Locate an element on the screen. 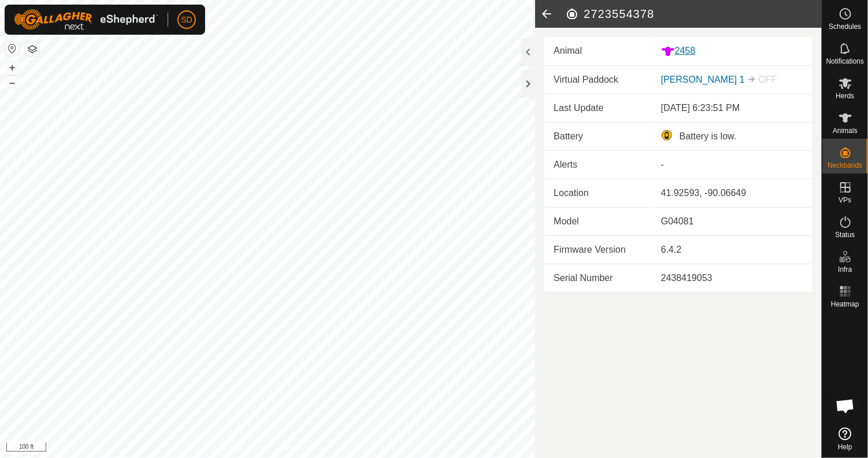 This screenshot has height=458, width=868. div: 2458 is located at coordinates (732, 51).